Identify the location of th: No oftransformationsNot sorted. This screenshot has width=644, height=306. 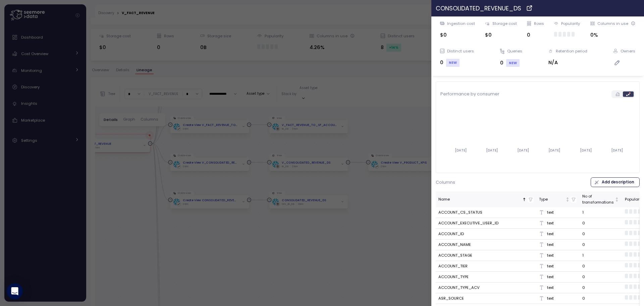
(601, 199).